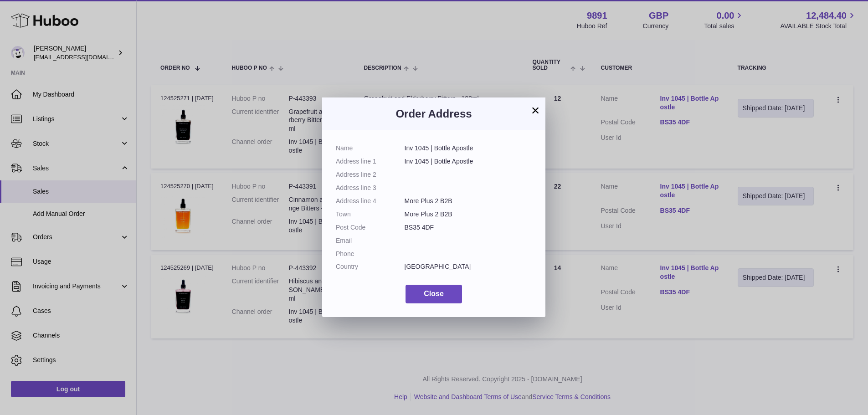 The width and height of the screenshot is (868, 415). What do you see at coordinates (434, 294) in the screenshot?
I see `button: Close` at bounding box center [434, 294].